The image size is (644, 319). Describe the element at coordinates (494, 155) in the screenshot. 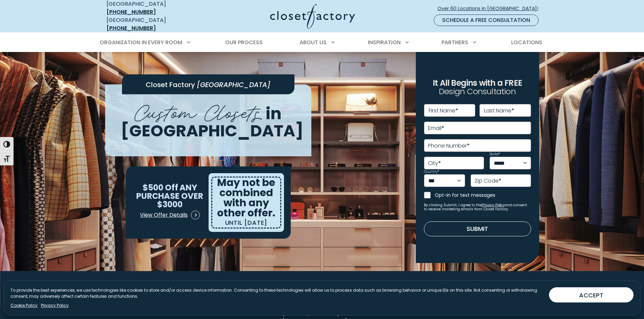

I see `label: State` at that location.